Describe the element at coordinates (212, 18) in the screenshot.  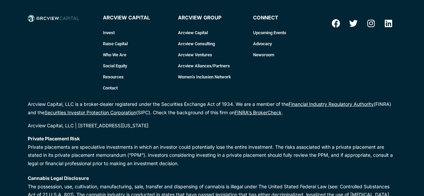
I see `h4: Arcview Group` at that location.